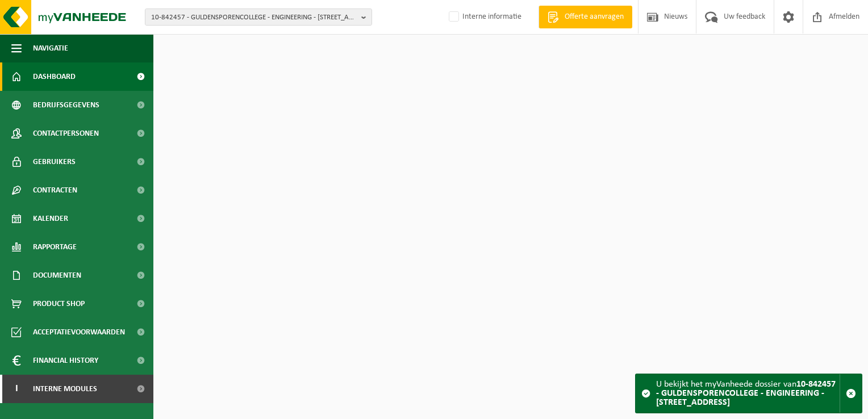 The height and width of the screenshot is (419, 868). I want to click on span: Financial History, so click(65, 361).